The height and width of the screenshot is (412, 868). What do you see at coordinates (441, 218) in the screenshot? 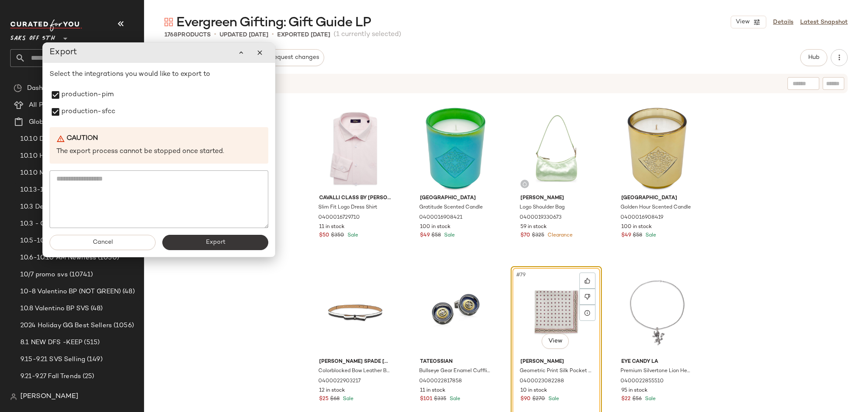
I see `span: 0400016908421` at bounding box center [441, 218].